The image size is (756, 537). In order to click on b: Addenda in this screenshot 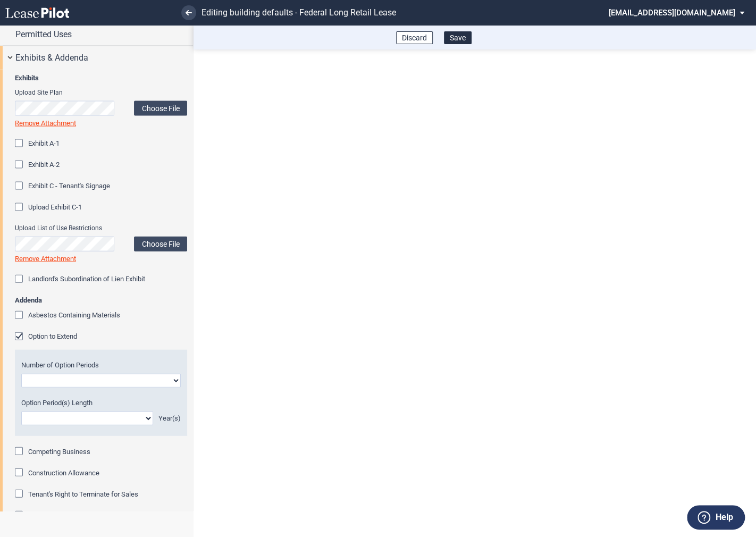, I will do `click(28, 300)`.